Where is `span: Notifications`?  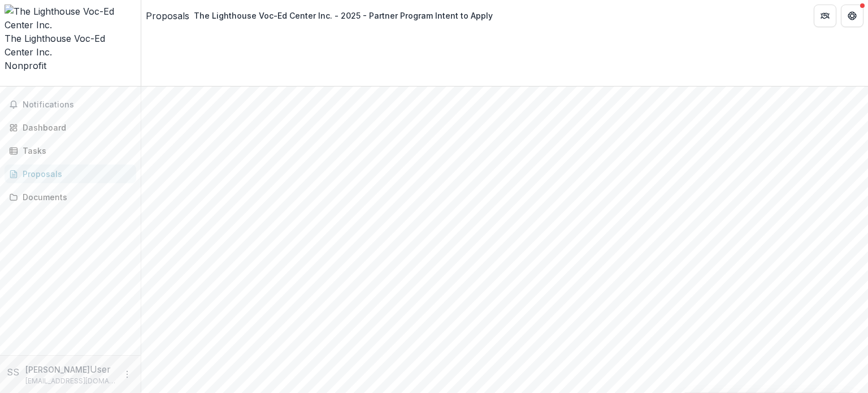 span: Notifications is located at coordinates (77, 105).